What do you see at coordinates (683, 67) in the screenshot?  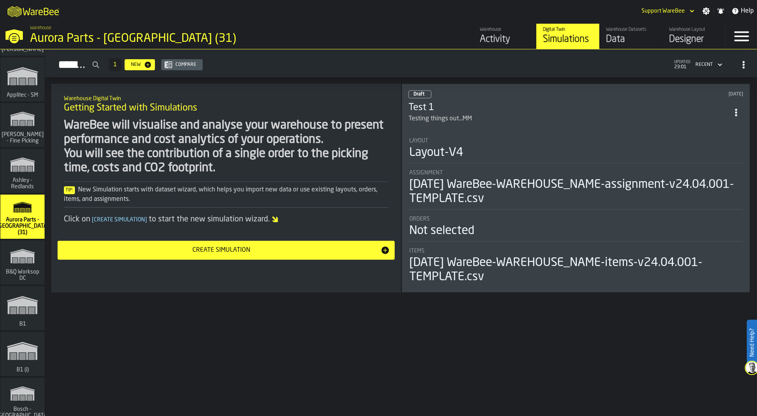 I see `span: 23:01` at bounding box center [683, 67].